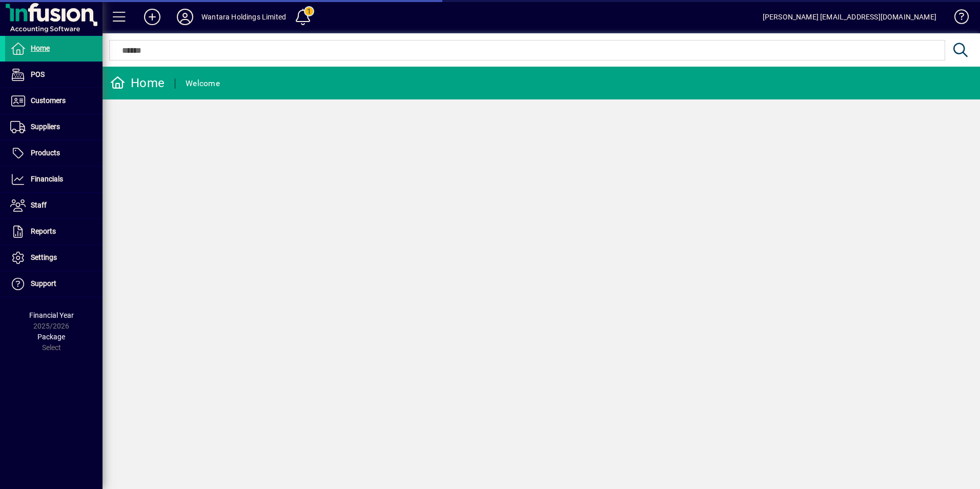  What do you see at coordinates (38, 205) in the screenshot?
I see `span: Staff` at bounding box center [38, 205].